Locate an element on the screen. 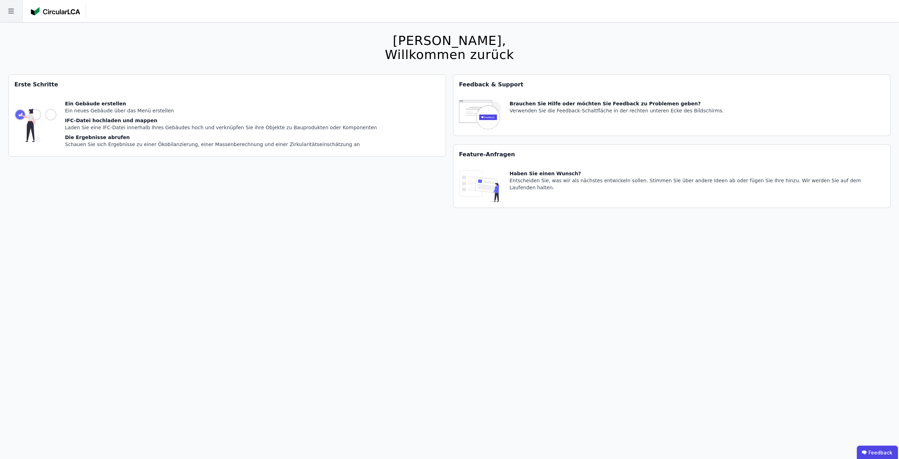 This screenshot has width=899, height=459. div: Ein Gebäude erstellen is located at coordinates (221, 104).